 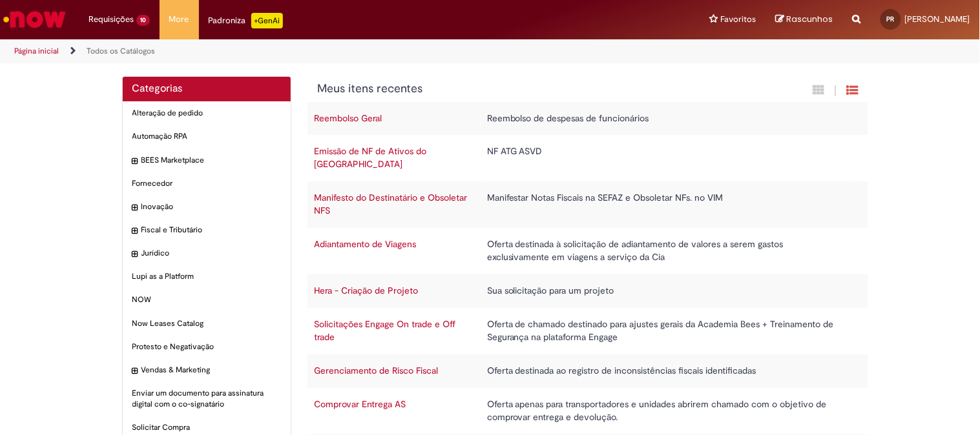 What do you see at coordinates (384, 331) in the screenshot?
I see `a: Solicitações Engage On trade e Off trade` at bounding box center [384, 331].